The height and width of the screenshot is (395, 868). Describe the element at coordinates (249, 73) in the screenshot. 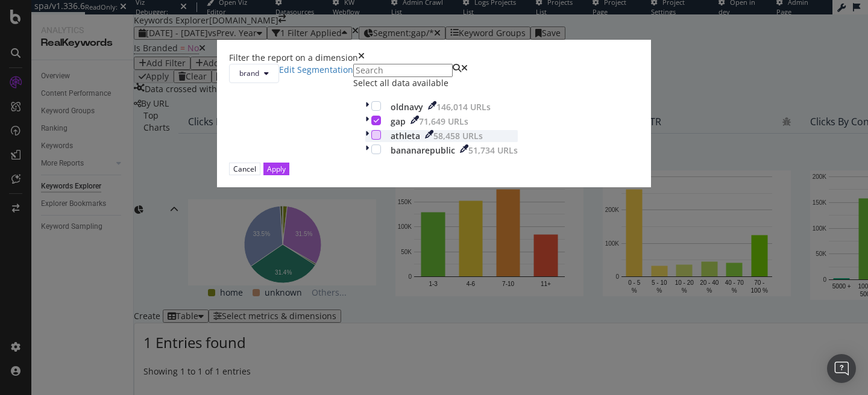

I see `span: brand` at that location.